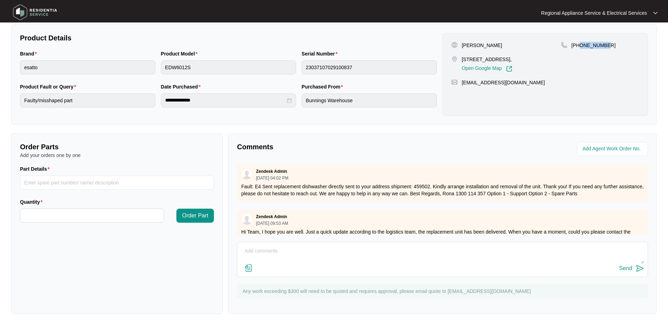 This screenshot has width=668, height=320. What do you see at coordinates (509, 69) in the screenshot?
I see `img: Link-External` at bounding box center [509, 69].